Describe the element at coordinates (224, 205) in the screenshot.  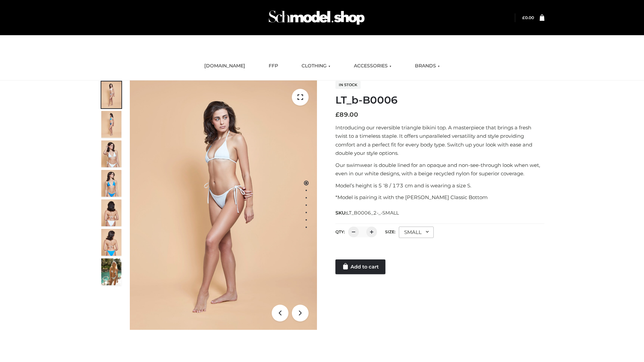
I see `img: ArielClassicBikiniTop_CloudNine_AzureSky_OW114ECO_1` at that location.